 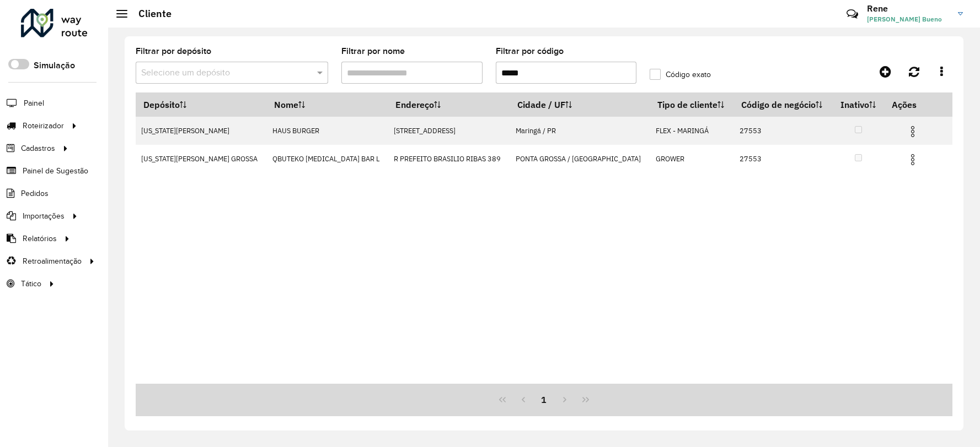 What do you see at coordinates (908, 8) in the screenshot?
I see `h3: Rene` at bounding box center [908, 8].